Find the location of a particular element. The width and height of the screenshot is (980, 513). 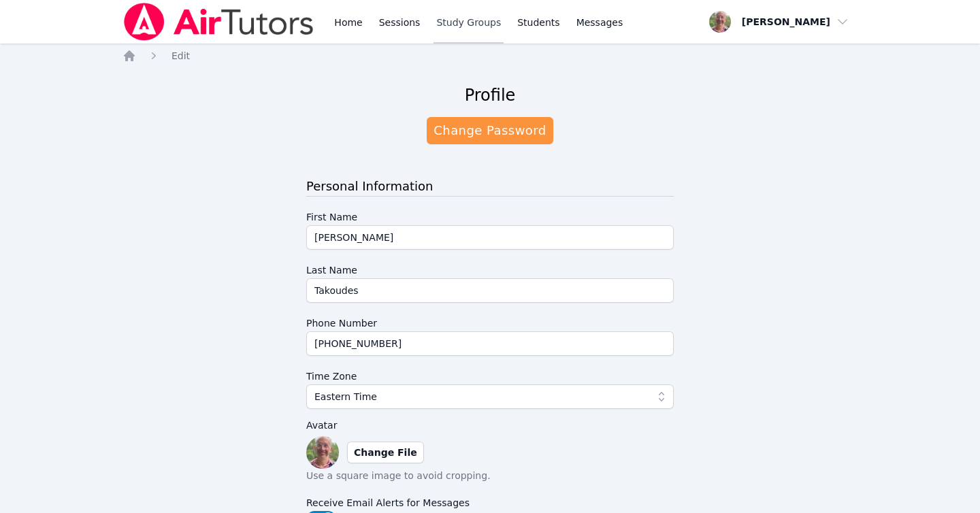

label: Change File is located at coordinates (385, 453).